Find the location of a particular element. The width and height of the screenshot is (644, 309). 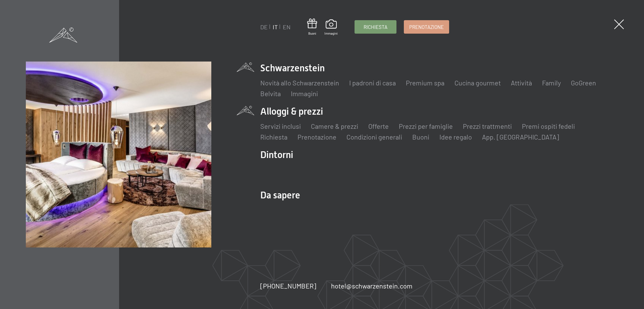

a: Prezzi trattmenti is located at coordinates (487, 126).